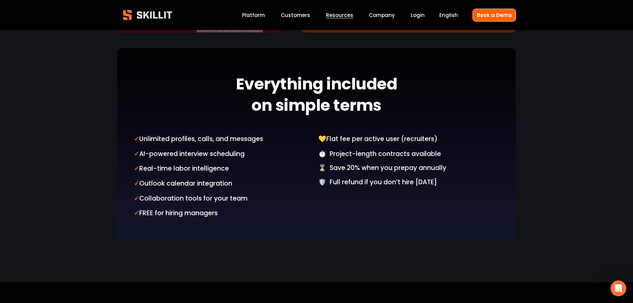 This screenshot has width=633, height=303. What do you see at coordinates (409, 139) in the screenshot?
I see `p: Flat fee per active user (recruiters)` at bounding box center [409, 139].